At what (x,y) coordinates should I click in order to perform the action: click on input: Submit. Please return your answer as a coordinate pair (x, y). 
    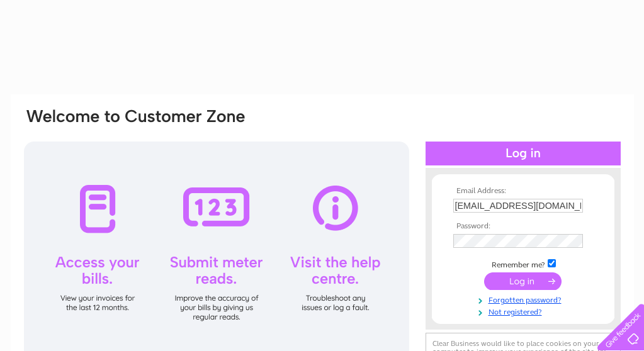
    Looking at the image, I should click on (522, 281).